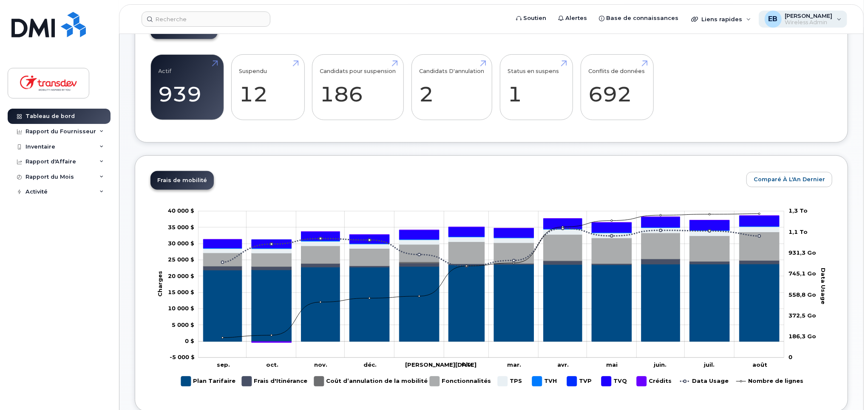 This screenshot has width=868, height=410. What do you see at coordinates (181, 276) in the screenshot?
I see `tspan: 20 000 $` at bounding box center [181, 276].